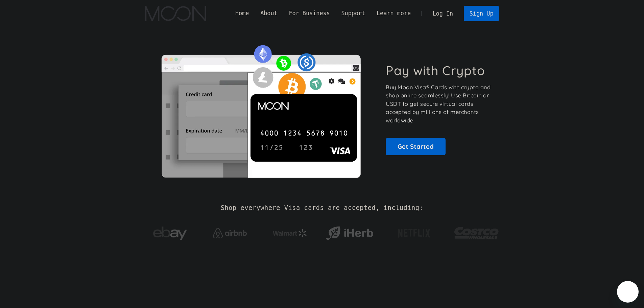 This screenshot has height=308, width=644. Describe the element at coordinates (439, 104) in the screenshot. I see `p: Buy Moon Visa® Cards with crypto and shop online seamlessly! Use Bitcoin or USDT to get secure vi...` at that location.